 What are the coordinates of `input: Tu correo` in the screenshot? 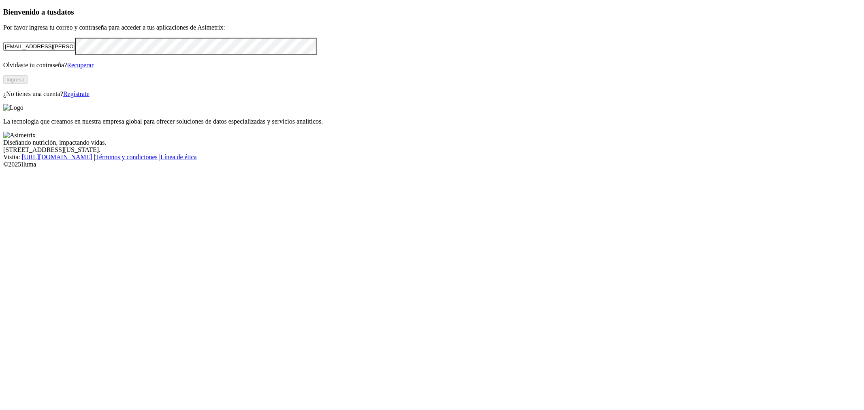 It's located at (39, 46).